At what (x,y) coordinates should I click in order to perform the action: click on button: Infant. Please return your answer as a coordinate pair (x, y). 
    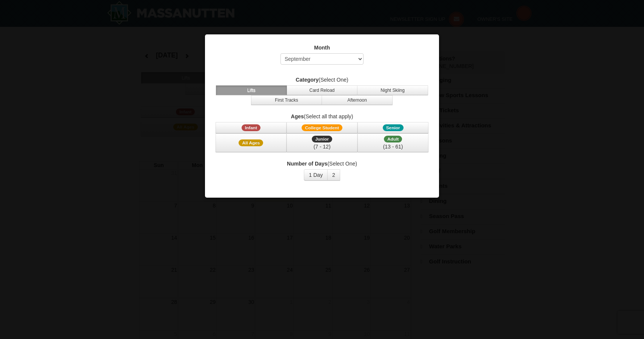
    Looking at the image, I should click on (251, 128).